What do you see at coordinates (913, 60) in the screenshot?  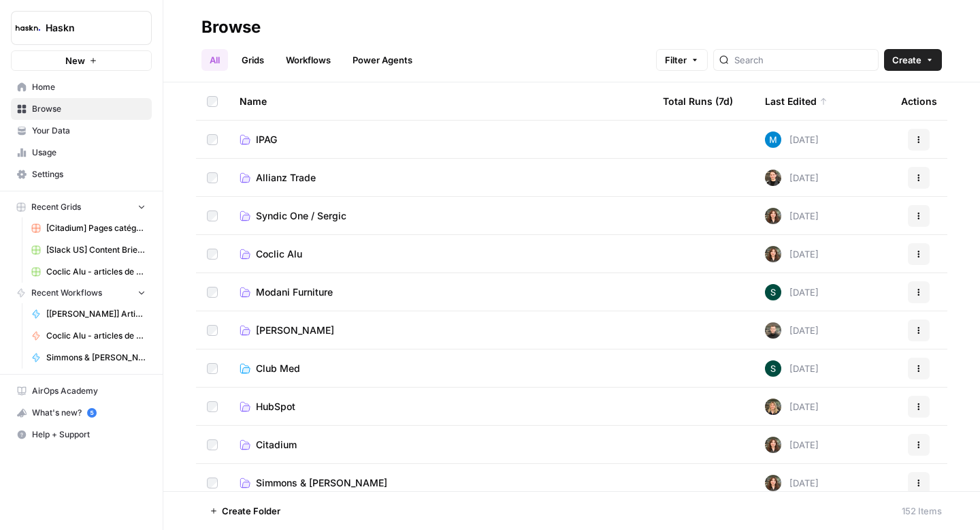 I see `button: Create` at bounding box center [913, 60].